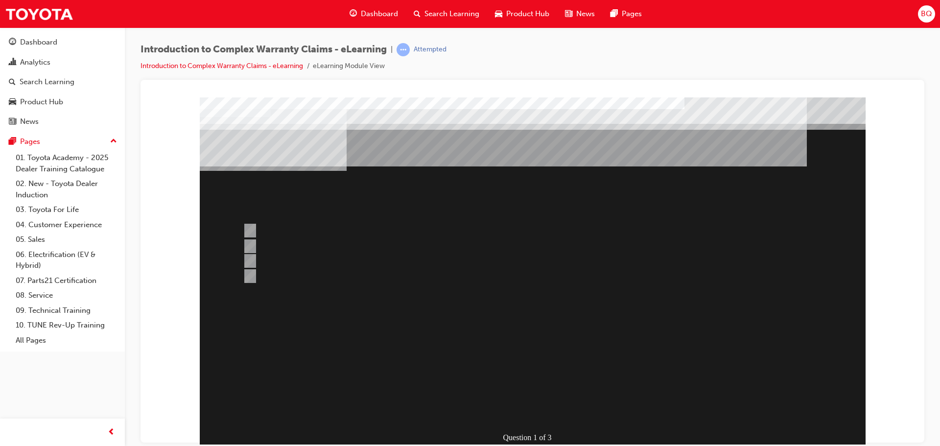 The width and height of the screenshot is (940, 446). I want to click on div: Attempted, so click(430, 49).